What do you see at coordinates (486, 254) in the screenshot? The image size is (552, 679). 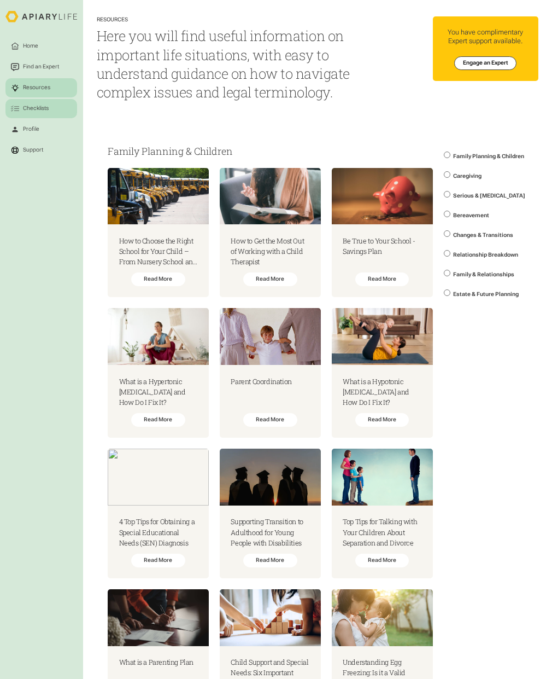 I see `span: Relationship Breakdown` at bounding box center [486, 254].